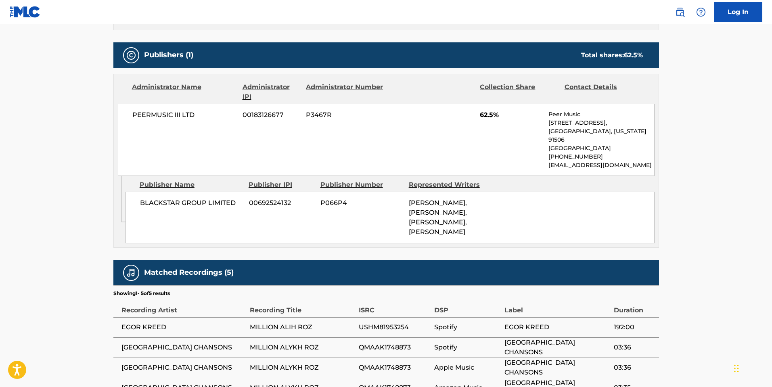  I want to click on img: help, so click(701, 12).